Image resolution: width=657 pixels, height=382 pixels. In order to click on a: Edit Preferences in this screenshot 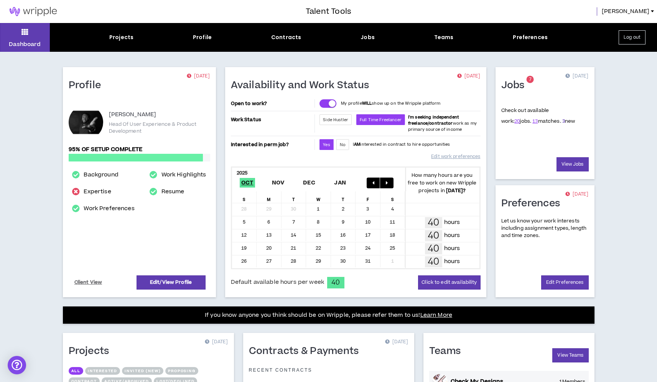, I will do `click(565, 282)`.